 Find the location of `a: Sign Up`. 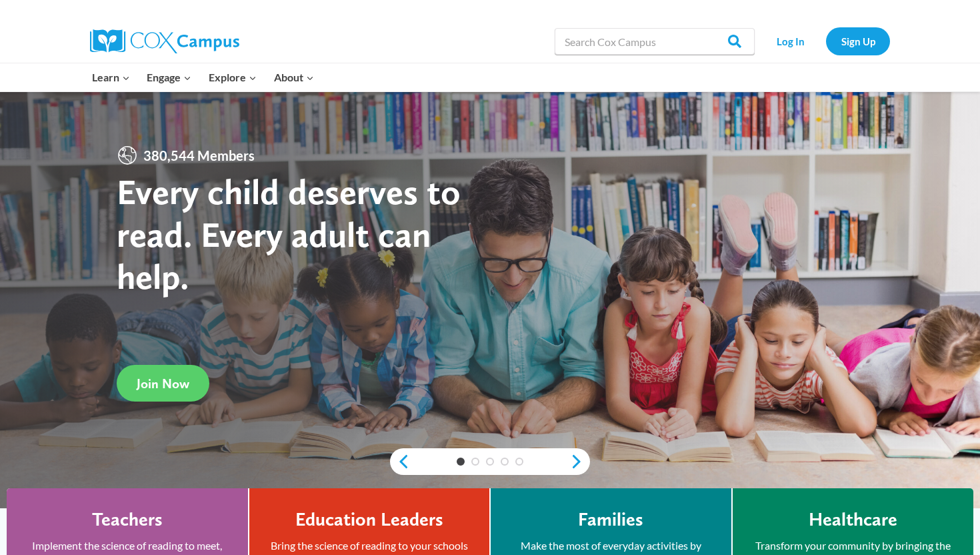

a: Sign Up is located at coordinates (858, 41).